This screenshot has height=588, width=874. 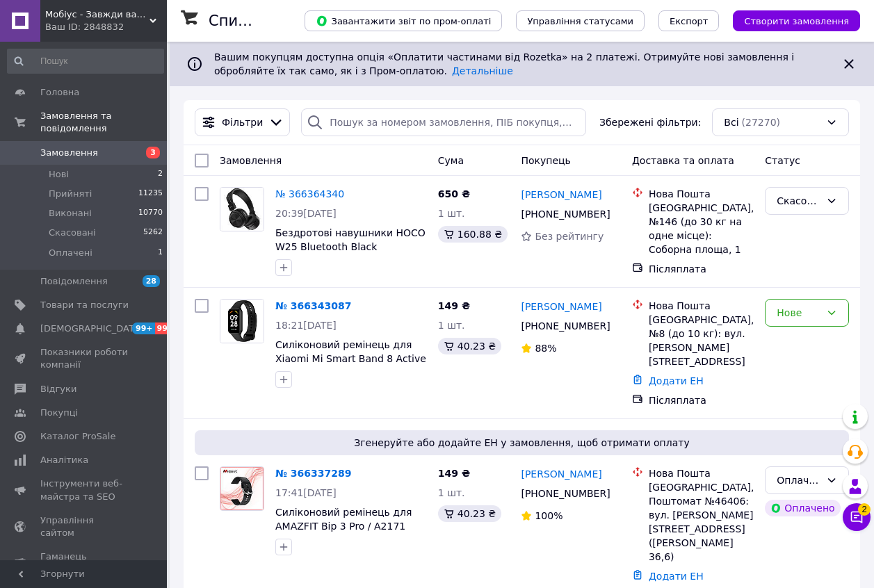 I want to click on span: Мобіус - Завжди вам раді!, so click(x=97, y=15).